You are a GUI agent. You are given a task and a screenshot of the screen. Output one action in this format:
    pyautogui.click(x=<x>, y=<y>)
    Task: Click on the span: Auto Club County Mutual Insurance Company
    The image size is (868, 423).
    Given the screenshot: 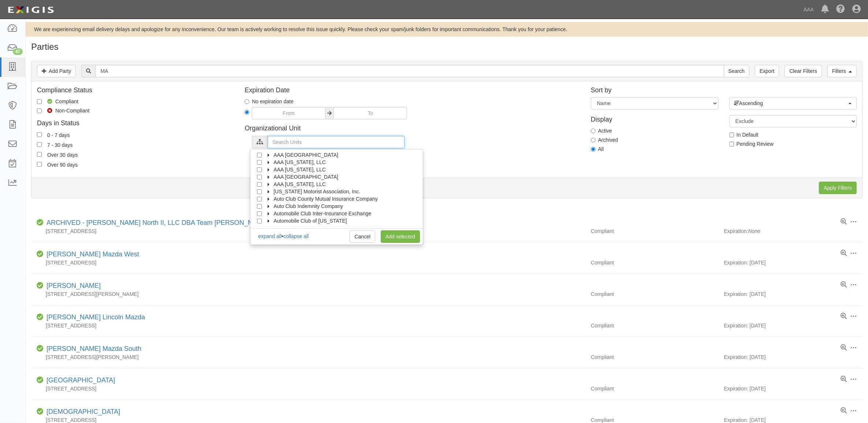 What is the action you would take?
    pyautogui.click(x=325, y=199)
    